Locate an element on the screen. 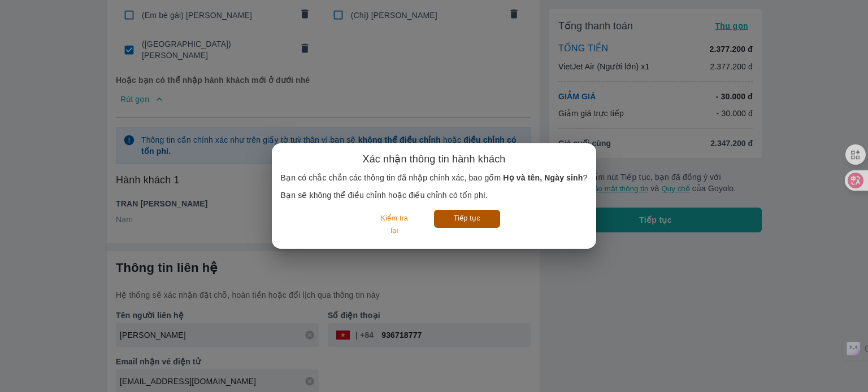  p: Bạn có chắc chắn các thông tin đã nhập chính xác, bao gồm ? is located at coordinates (434, 178).